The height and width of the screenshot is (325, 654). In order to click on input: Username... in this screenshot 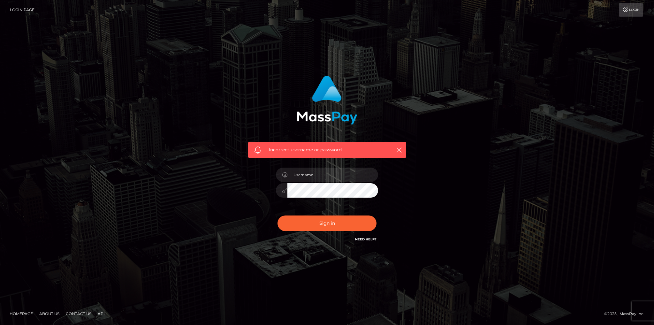, I will do `click(333, 175)`.